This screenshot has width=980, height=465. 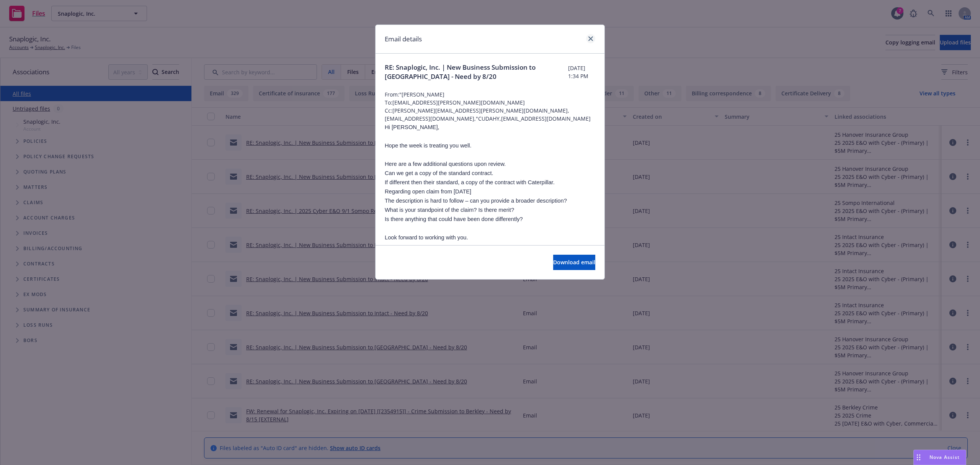 I want to click on span: Here are a few additional questions upon review., so click(x=445, y=164).